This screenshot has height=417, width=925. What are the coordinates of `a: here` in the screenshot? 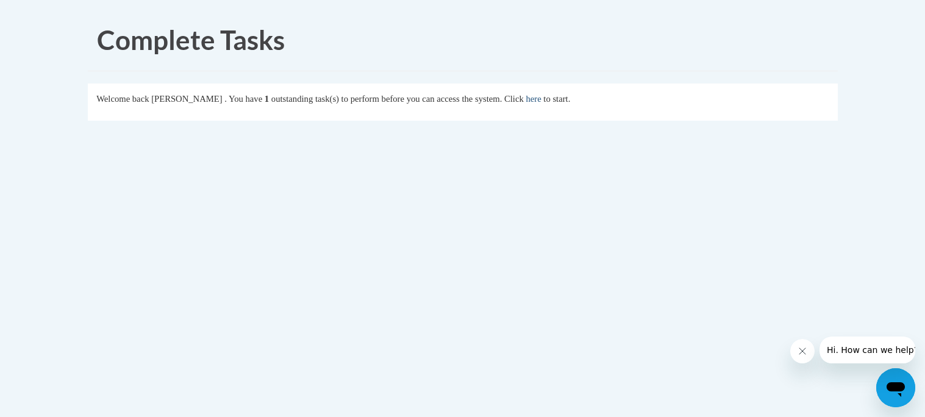 It's located at (533, 99).